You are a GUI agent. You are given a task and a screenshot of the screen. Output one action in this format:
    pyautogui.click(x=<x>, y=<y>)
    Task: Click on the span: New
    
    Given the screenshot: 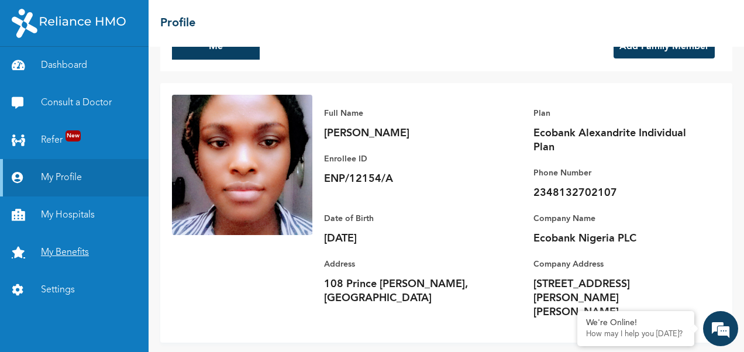 What is the action you would take?
    pyautogui.click(x=73, y=136)
    